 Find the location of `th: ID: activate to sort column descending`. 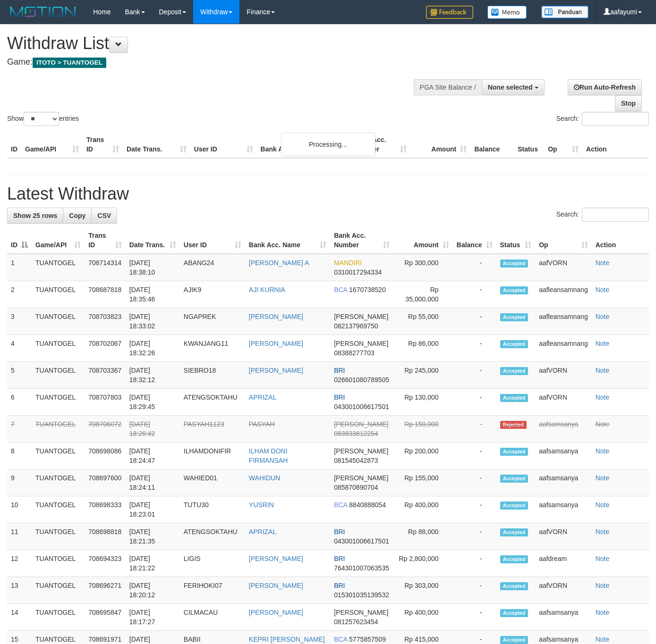

th: ID: activate to sort column descending is located at coordinates (20, 240).